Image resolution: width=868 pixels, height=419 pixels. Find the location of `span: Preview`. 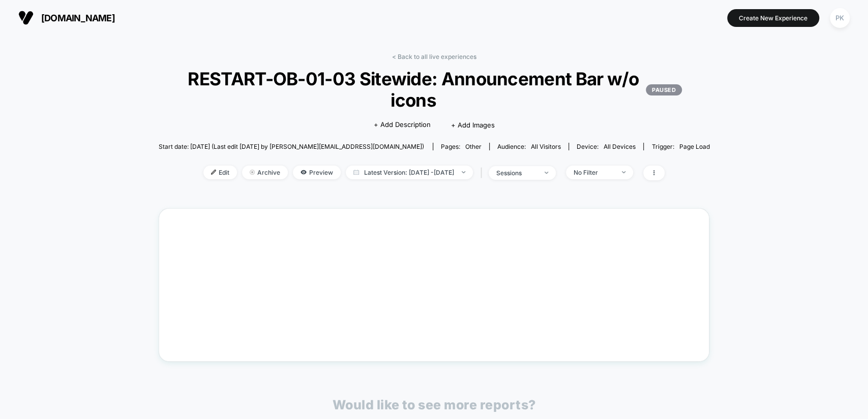

span: Preview is located at coordinates (316, 172).